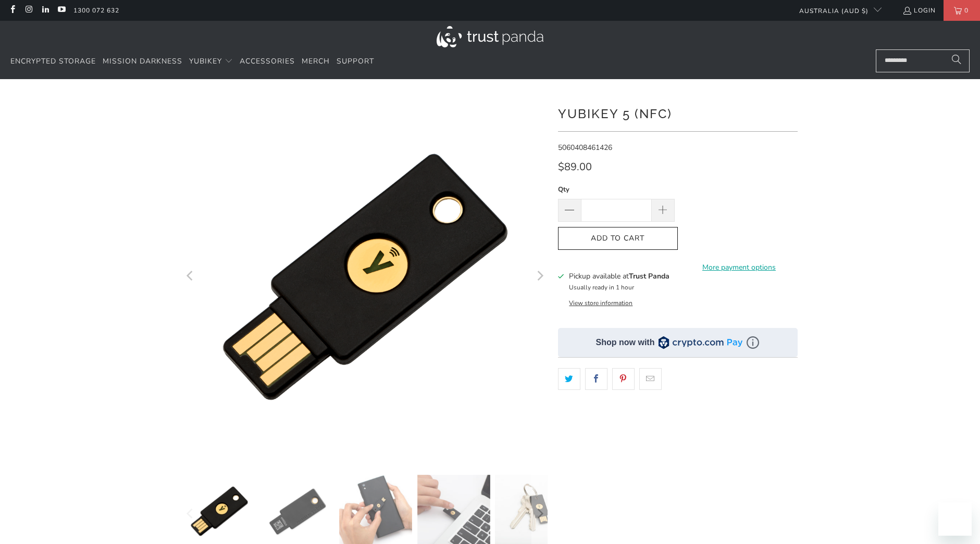 The width and height of the screenshot is (980, 544). What do you see at coordinates (191, 277) in the screenshot?
I see `button: Previous` at bounding box center [191, 277].